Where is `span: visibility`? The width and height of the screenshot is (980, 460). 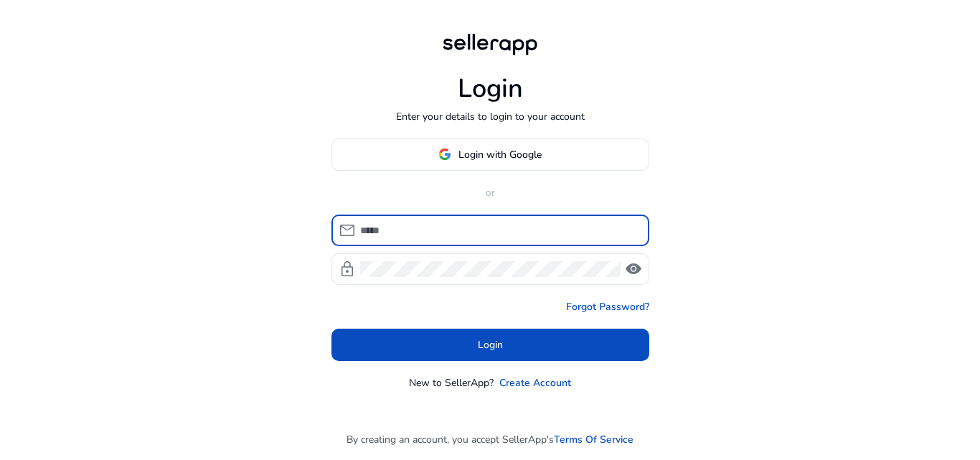 span: visibility is located at coordinates (634, 269).